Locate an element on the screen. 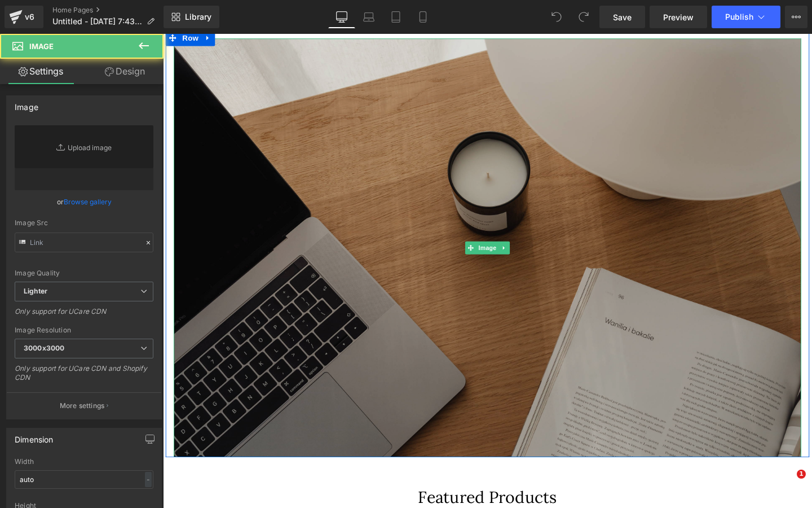 The width and height of the screenshot is (812, 508). div: Featured Products is located at coordinates (342, 480).